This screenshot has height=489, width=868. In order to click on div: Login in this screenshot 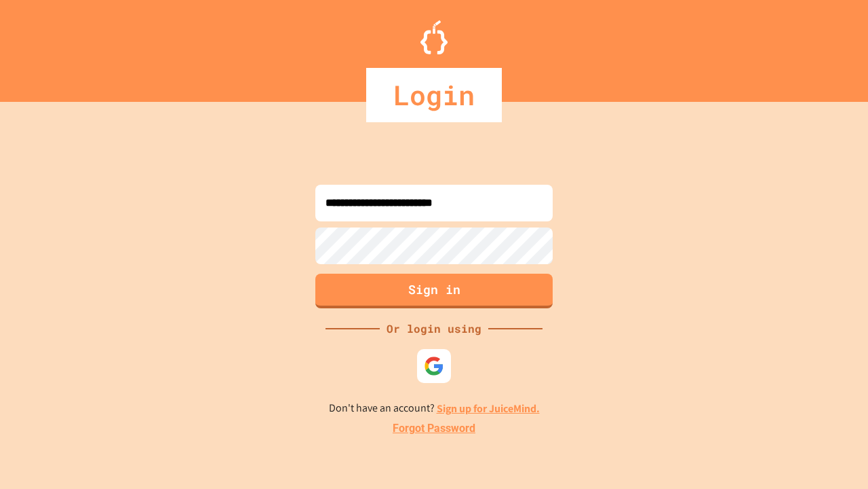, I will do `click(434, 95)`.